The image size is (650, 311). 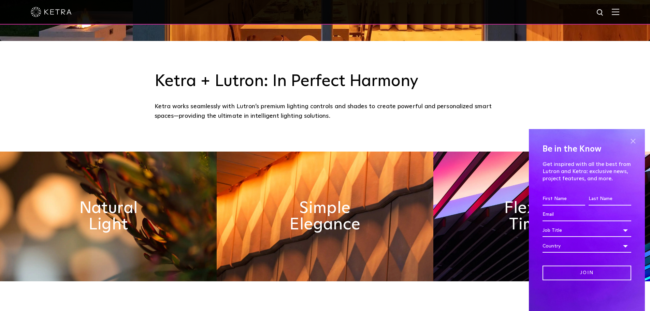 What do you see at coordinates (325, 82) in the screenshot?
I see `h3: Ketra + Lutron: In Perfect Harmony` at bounding box center [325, 82].